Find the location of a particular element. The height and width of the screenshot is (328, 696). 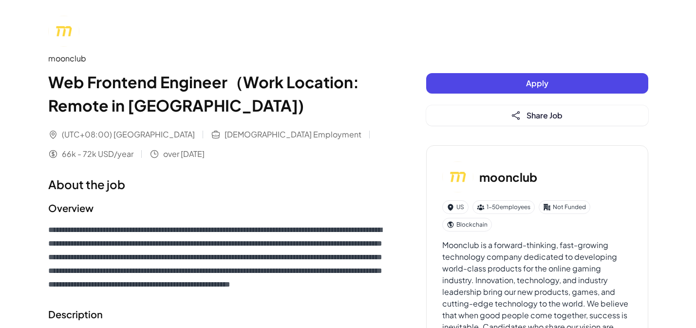

button: Share Job is located at coordinates (537, 115).